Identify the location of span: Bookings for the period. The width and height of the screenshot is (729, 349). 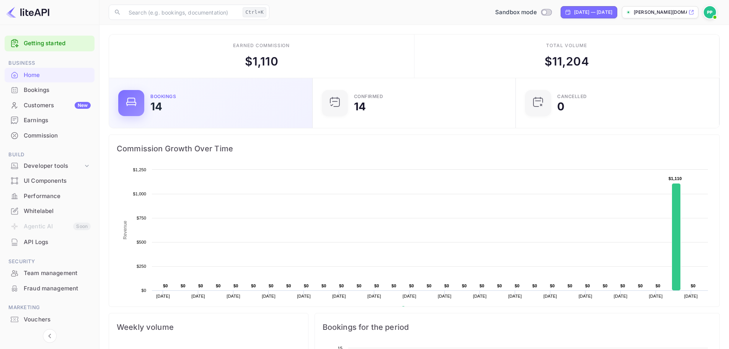
(517, 327).